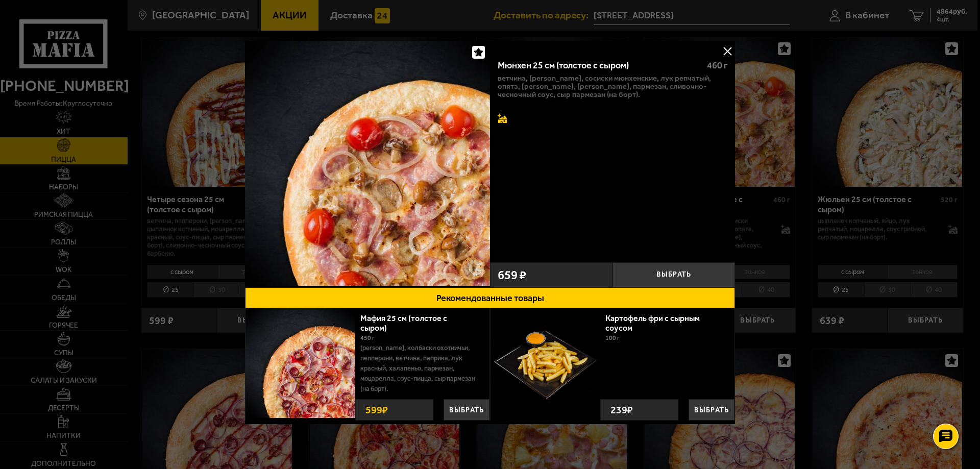 The width and height of the screenshot is (980, 469). Describe the element at coordinates (622, 409) in the screenshot. I see `strong: 239 ₽` at that location.